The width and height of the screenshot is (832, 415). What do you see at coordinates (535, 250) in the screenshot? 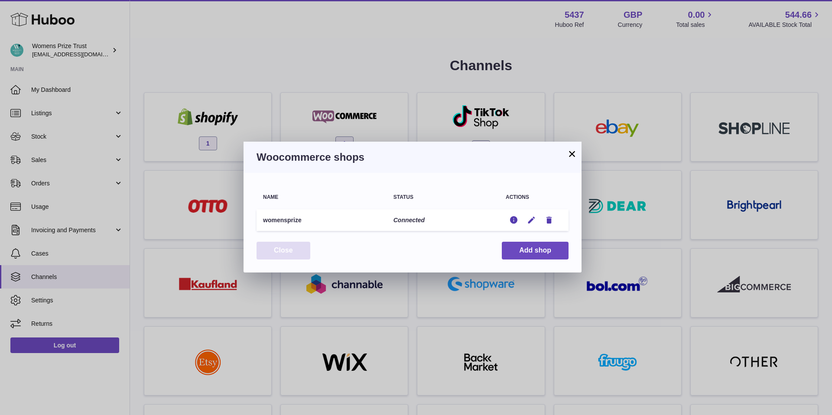
I see `button: Add shop` at bounding box center [535, 250].